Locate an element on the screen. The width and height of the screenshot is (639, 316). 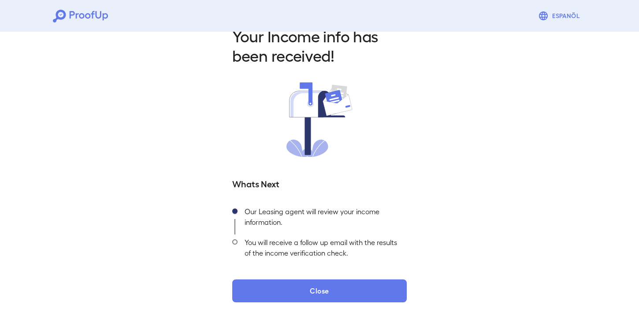
h2: Your Income info has been received! is located at coordinates (319, 45).